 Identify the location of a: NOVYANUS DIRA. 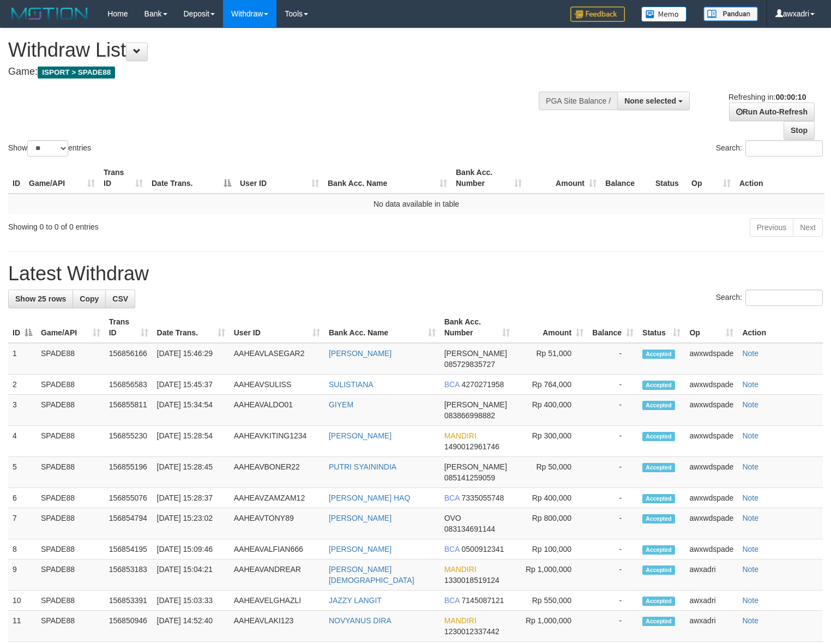
(360, 621).